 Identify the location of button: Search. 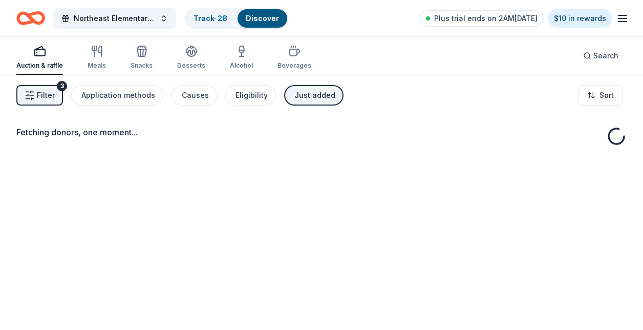
(601, 56).